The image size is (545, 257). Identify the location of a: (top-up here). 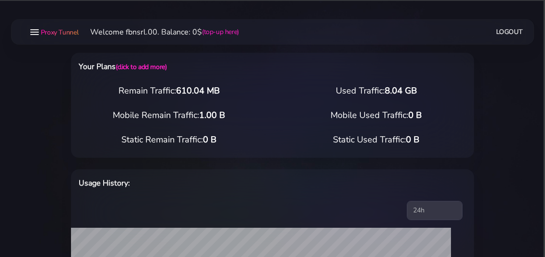
(220, 32).